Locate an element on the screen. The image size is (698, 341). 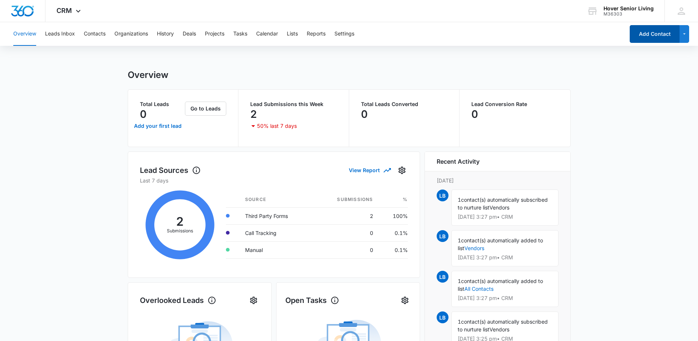
h1: Overview is located at coordinates (148, 75).